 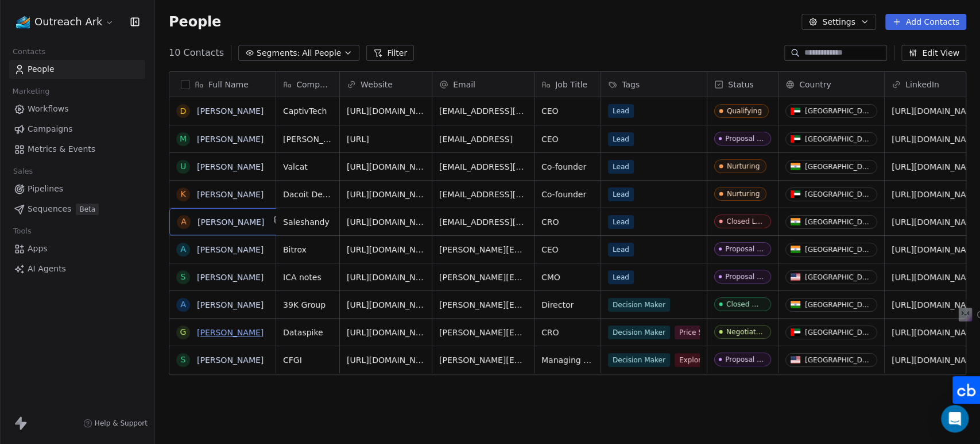 What do you see at coordinates (567, 84) in the screenshot?
I see `div: Job Title` at bounding box center [567, 84].